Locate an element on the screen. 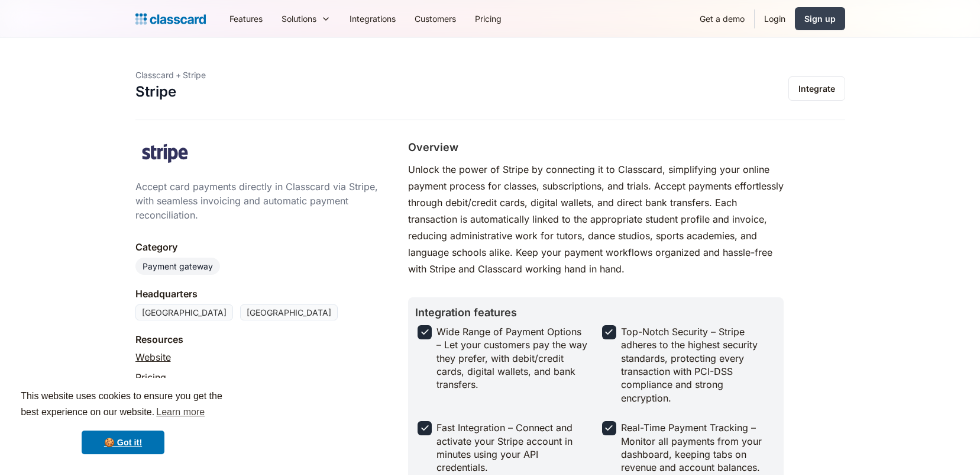  h1: Stripe is located at coordinates (155, 91).